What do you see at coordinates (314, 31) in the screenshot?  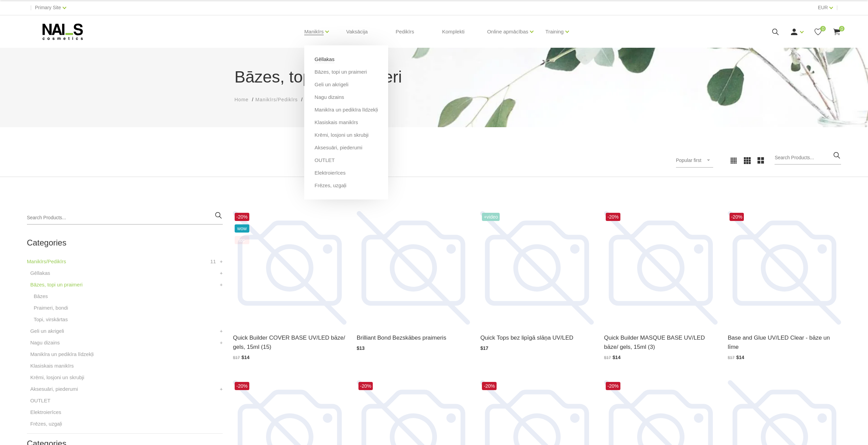 I see `a: Manikīrs` at bounding box center [314, 31].